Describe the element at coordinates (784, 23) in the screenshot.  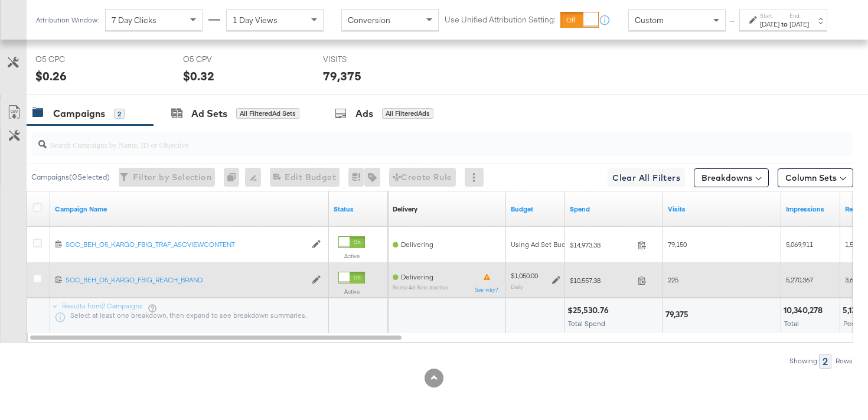
I see `strong: to` at that location.